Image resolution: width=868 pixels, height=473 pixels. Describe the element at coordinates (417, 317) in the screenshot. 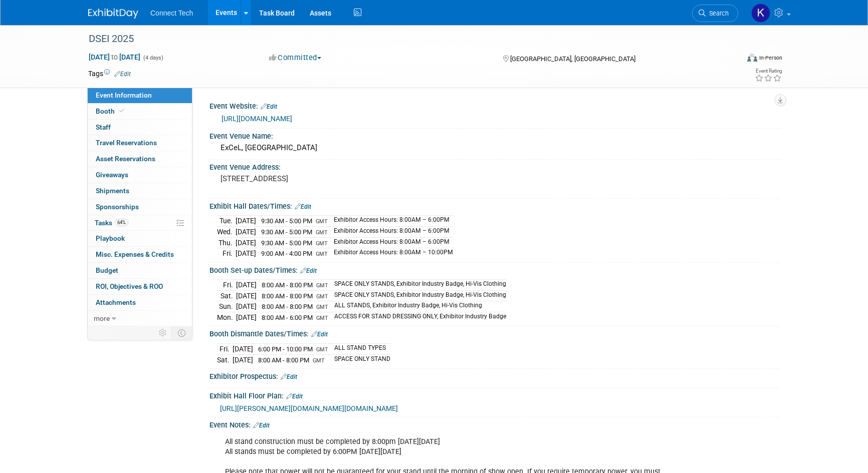

I see `td: ACCESS FOR STAND DRESSING ONLY, Exhibitor Industry Badge` at that location.